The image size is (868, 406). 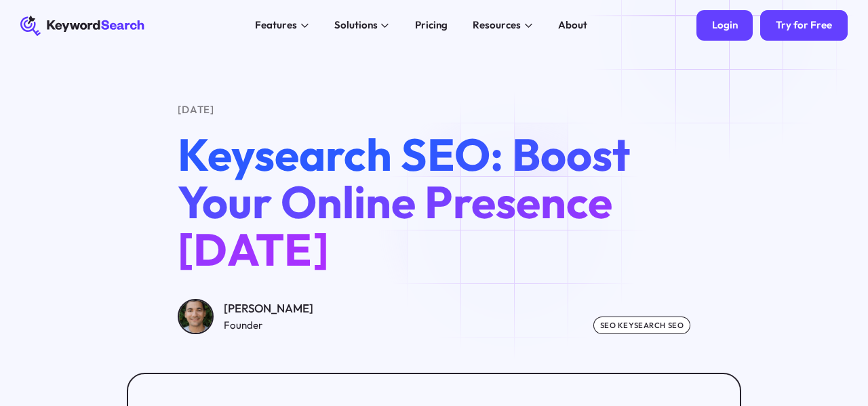 I want to click on div: Try for Free, so click(x=803, y=25).